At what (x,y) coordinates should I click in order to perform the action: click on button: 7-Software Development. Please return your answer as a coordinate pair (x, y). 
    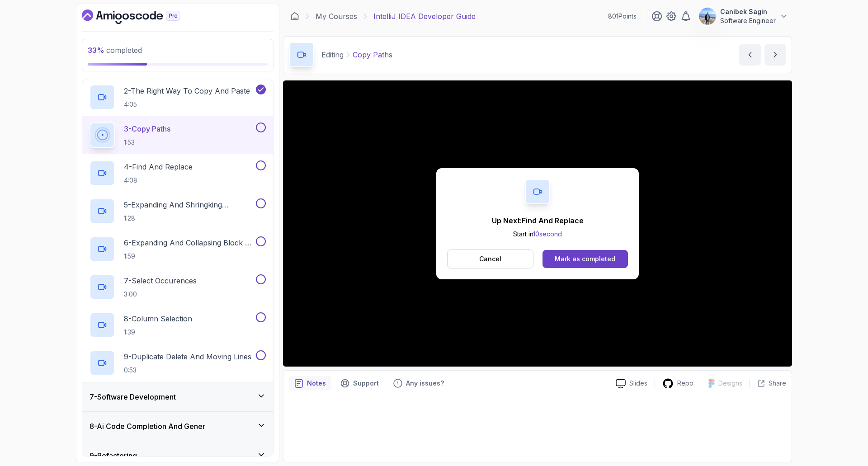
    Looking at the image, I should click on (178, 397).